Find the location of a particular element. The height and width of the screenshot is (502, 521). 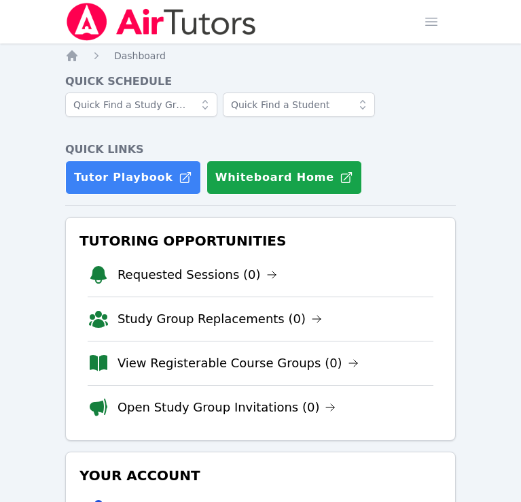

input: Quick Find a Study Group is located at coordinates (141, 105).